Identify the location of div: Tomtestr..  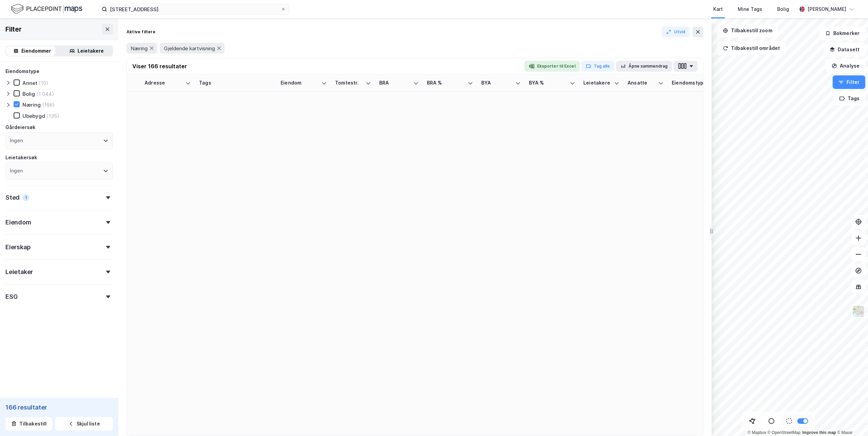
(349, 83).